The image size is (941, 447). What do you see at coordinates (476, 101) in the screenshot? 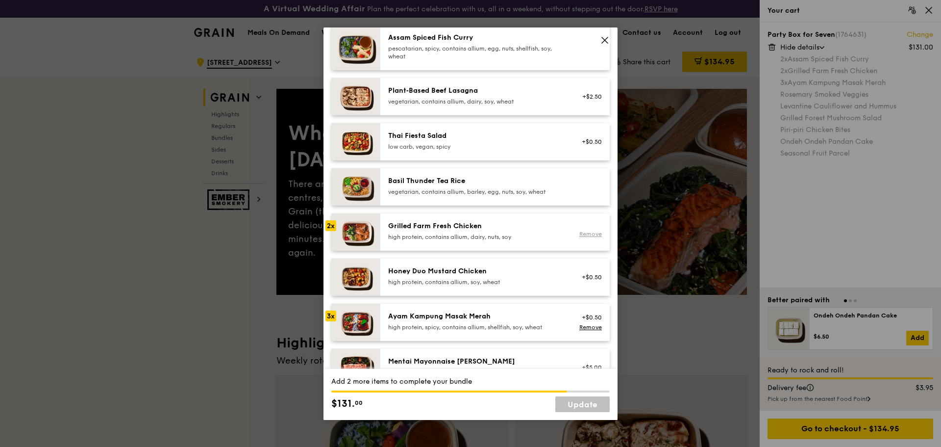
I see `div: vegetarian, contains allium, dairy, soy, wheat` at bounding box center [476, 101].